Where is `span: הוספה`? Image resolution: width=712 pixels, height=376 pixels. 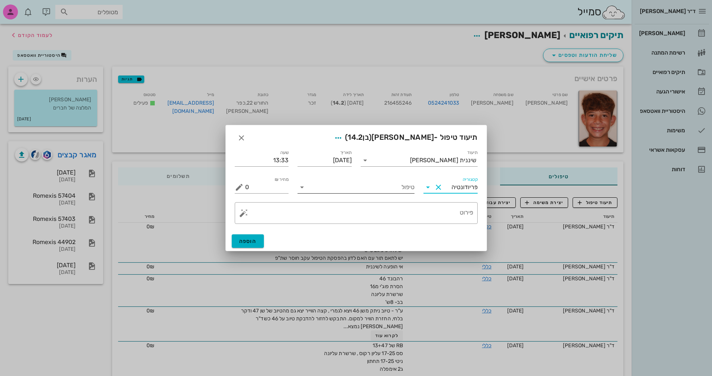
span: הוספה is located at coordinates (248, 241).